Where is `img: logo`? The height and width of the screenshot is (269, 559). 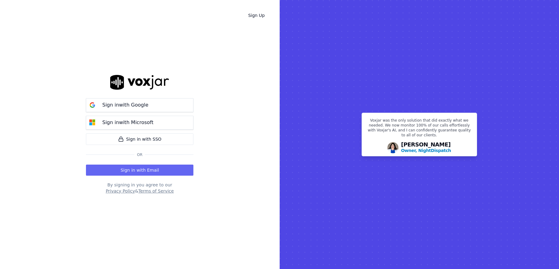
img: logo is located at coordinates (140, 82).